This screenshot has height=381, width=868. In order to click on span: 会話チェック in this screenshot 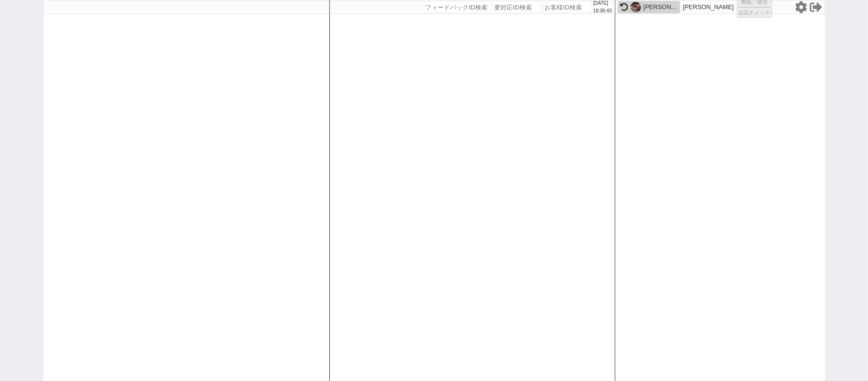, I will do `click(755, 13)`.